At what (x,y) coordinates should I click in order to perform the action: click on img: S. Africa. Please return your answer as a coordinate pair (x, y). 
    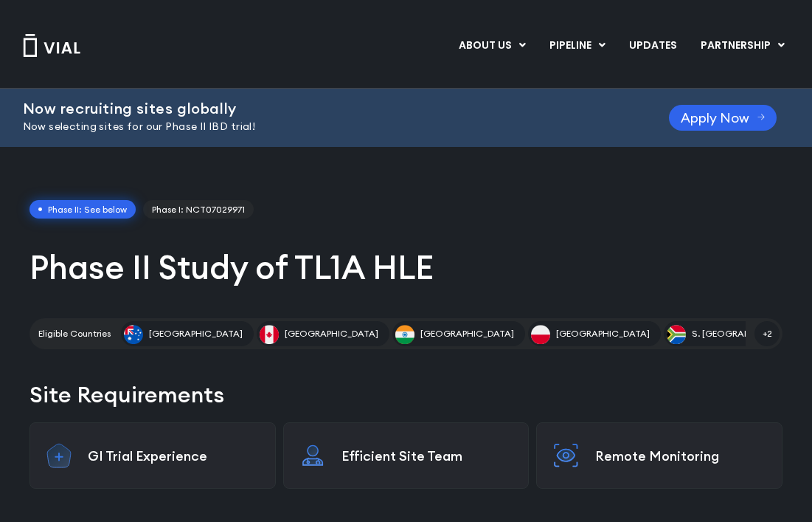
    Looking at the image, I should click on (676, 335).